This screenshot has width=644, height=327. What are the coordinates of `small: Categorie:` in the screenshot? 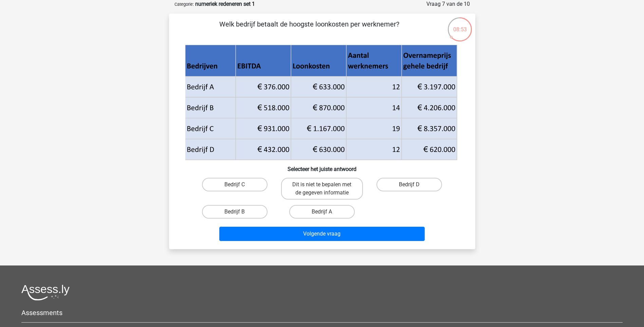 It's located at (184, 4).